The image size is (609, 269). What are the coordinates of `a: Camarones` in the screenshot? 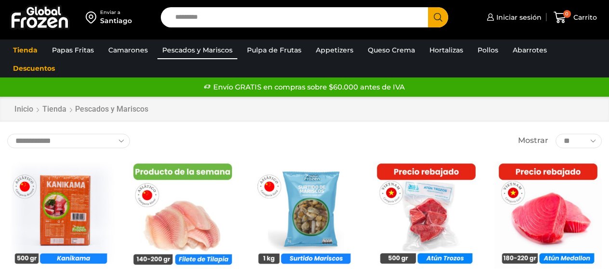 It's located at (128, 50).